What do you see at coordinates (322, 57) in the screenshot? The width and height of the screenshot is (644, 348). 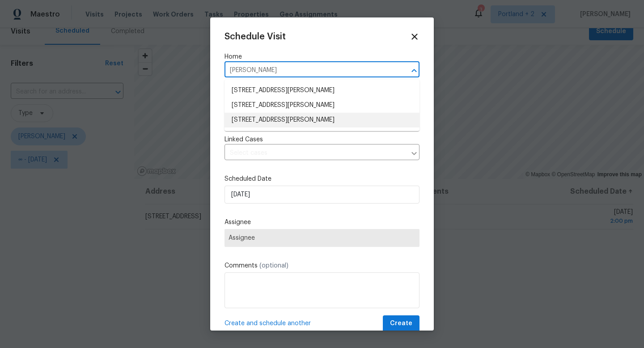 I see `label: Home` at bounding box center [322, 57].